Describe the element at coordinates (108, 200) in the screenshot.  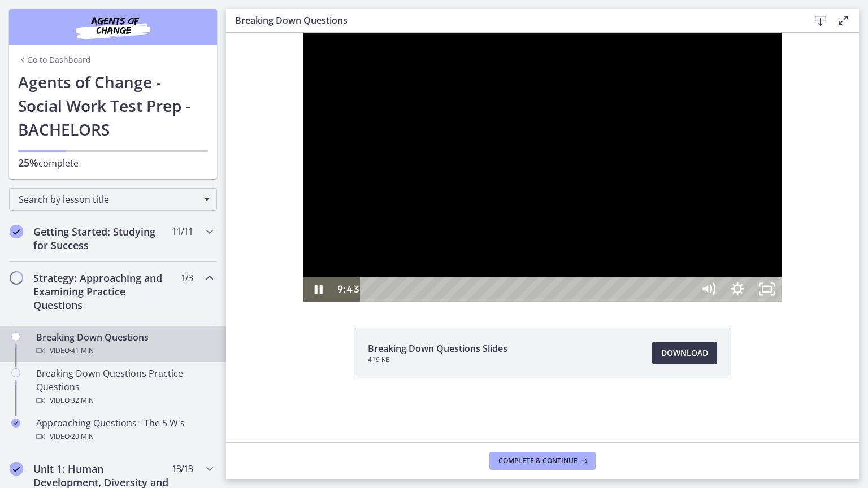
I see `span: Search by lesson title` at that location.